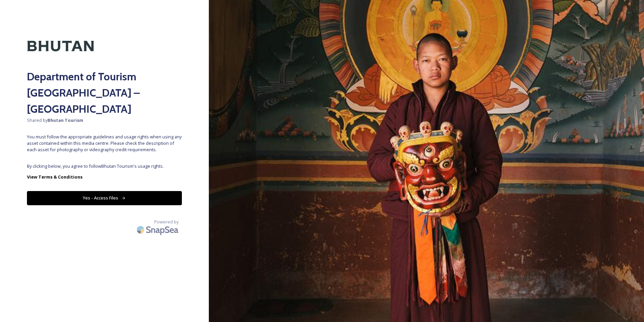 This screenshot has height=322, width=644. Describe the element at coordinates (158, 230) in the screenshot. I see `img: SnapSea Logo` at that location.